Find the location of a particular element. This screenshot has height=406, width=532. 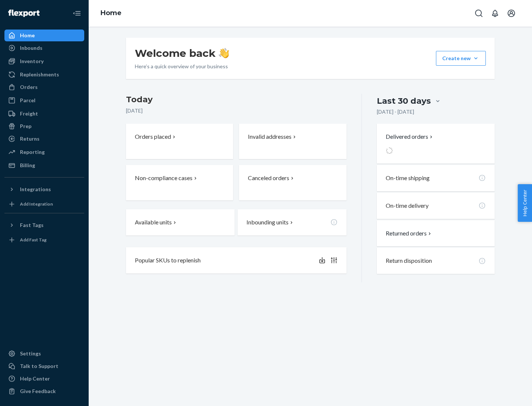

div: Talk to Support is located at coordinates (39, 366).